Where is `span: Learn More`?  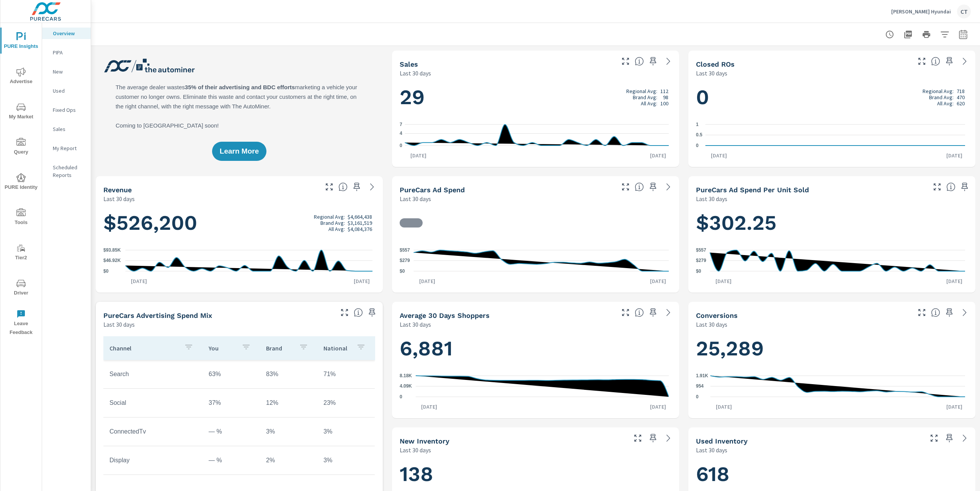
span: Learn More is located at coordinates (239, 151).